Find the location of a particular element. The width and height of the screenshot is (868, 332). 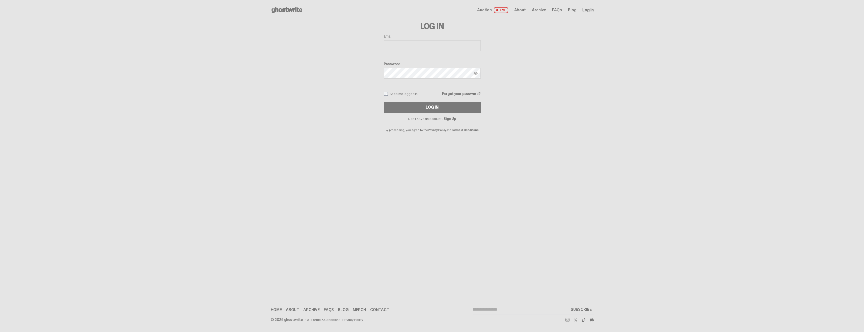

button: Log In is located at coordinates (432, 107).